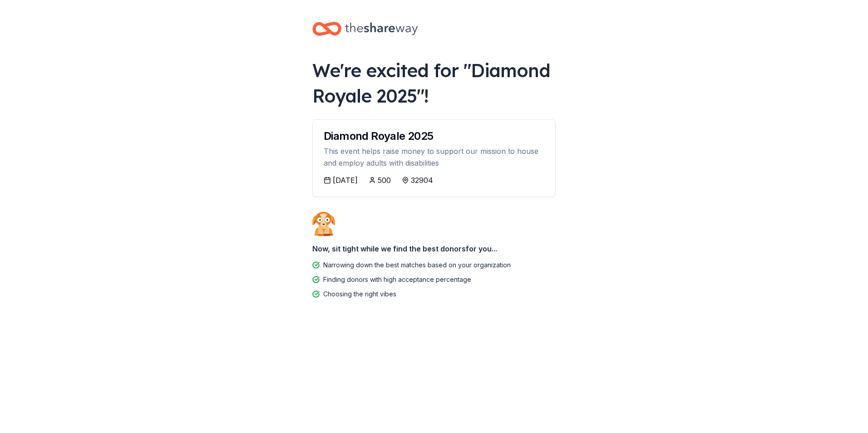  I want to click on div: Finding donors with high acceptance percentage, so click(397, 280).